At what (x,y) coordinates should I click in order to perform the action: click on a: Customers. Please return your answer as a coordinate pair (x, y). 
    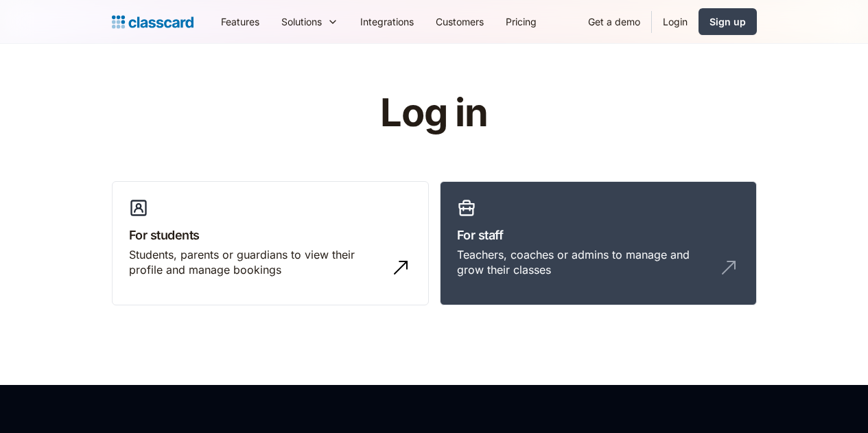
    Looking at the image, I should click on (460, 21).